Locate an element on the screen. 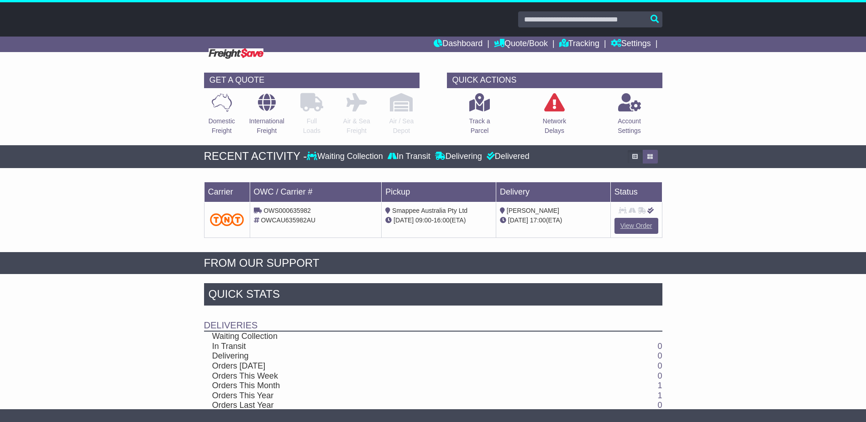 Image resolution: width=866 pixels, height=422 pixels. a: Quote/Book is located at coordinates (521, 44).